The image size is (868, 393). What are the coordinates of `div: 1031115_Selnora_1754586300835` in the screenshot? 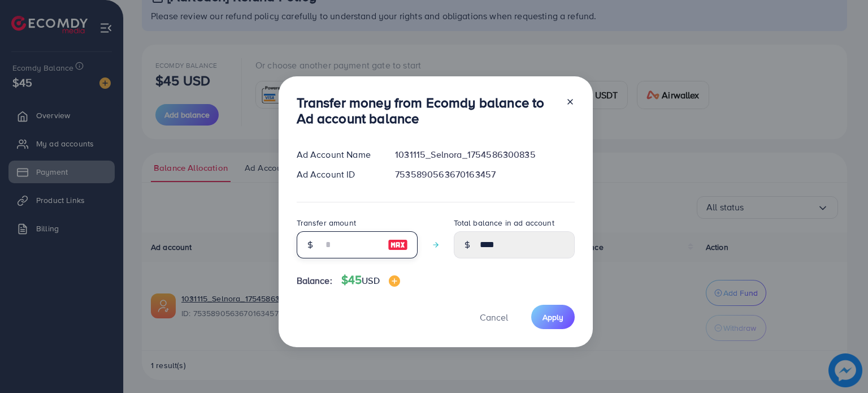 It's located at (484, 154).